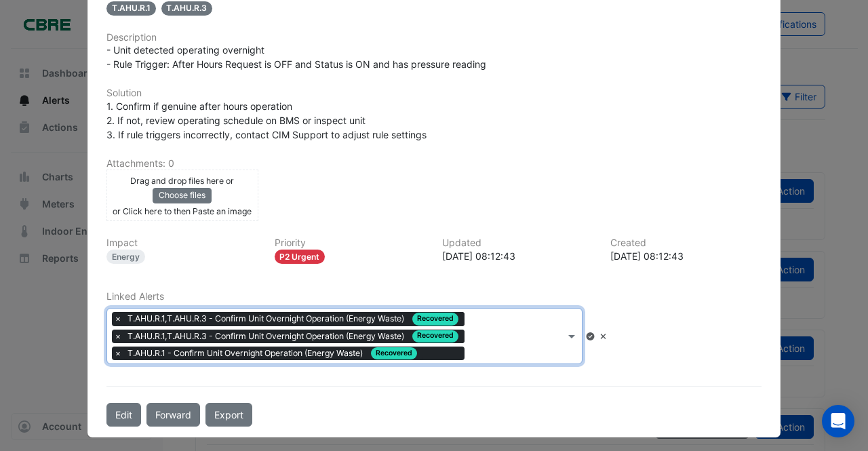 The image size is (868, 451). What do you see at coordinates (266, 120) in the screenshot?
I see `span: 1. Confirm if genuine after hours operation 2. If not, review operating schedule on BMS or inspec...` at bounding box center [266, 120].